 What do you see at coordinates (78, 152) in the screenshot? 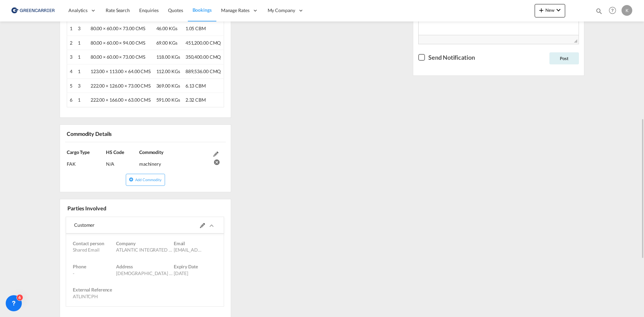
I see `span: Cargo Type` at bounding box center [78, 152].